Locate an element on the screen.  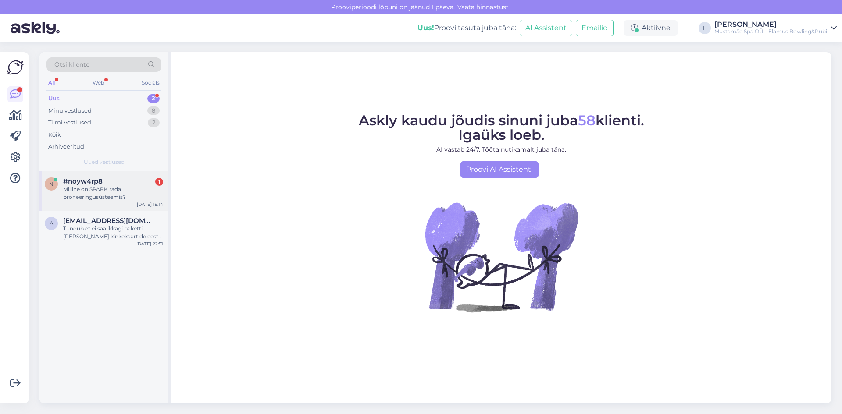
span: Otsi kliente is located at coordinates (72, 64).